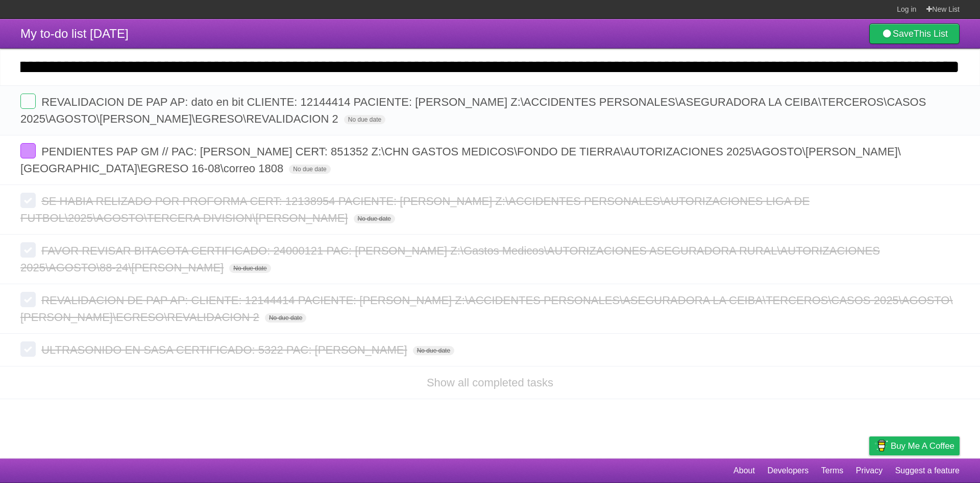 Image resolution: width=980 pixels, height=483 pixels. What do you see at coordinates (915, 33) in the screenshot?
I see `a: SaveThis List` at bounding box center [915, 33].